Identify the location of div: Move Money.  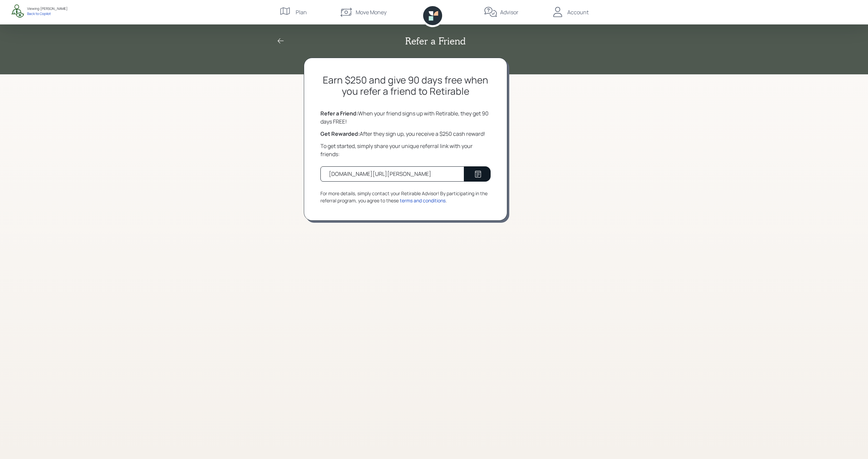
(371, 12).